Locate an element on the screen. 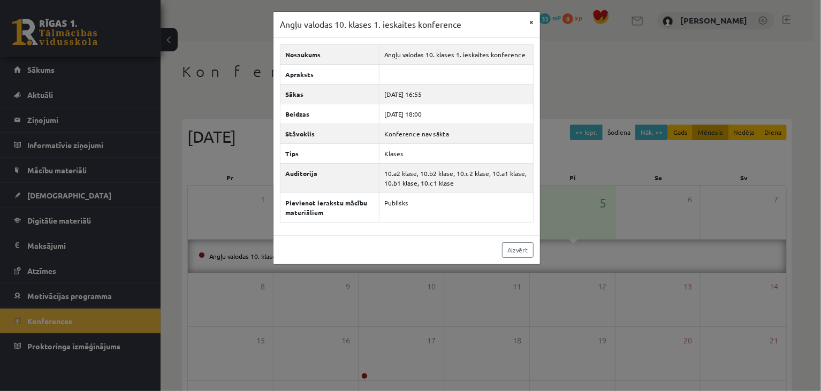  th: Nosaukums is located at coordinates (330, 54).